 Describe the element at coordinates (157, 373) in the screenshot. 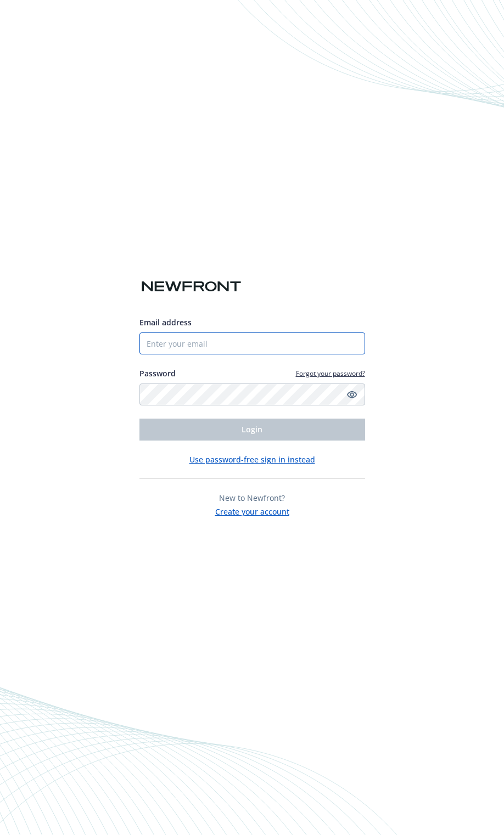

I see `label: Password` at that location.